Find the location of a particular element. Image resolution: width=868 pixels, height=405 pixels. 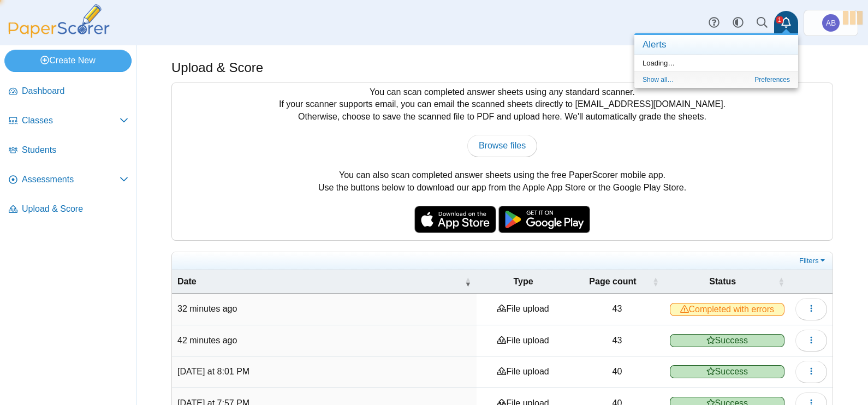

span: Page count : Activate to sort is located at coordinates (656, 282).